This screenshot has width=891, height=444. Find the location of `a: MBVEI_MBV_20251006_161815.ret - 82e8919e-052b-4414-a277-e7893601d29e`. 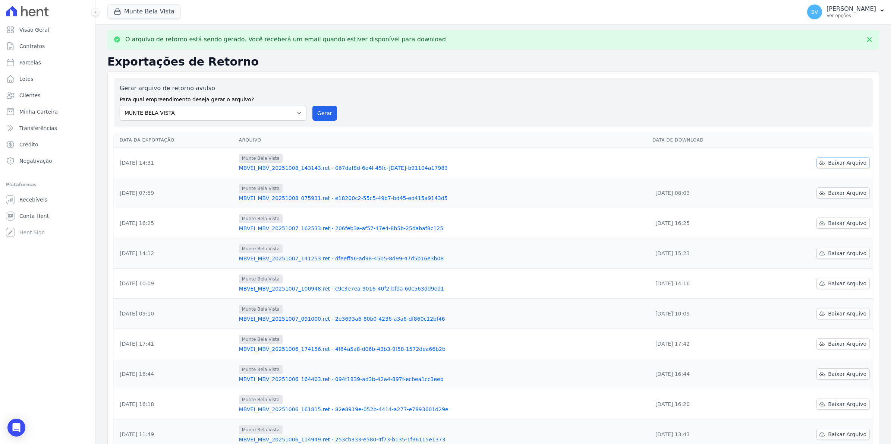

a: MBVEI_MBV_20251006_161815.ret - 82e8919e-052b-4414-a277-e7893601d29e is located at coordinates (443, 410).